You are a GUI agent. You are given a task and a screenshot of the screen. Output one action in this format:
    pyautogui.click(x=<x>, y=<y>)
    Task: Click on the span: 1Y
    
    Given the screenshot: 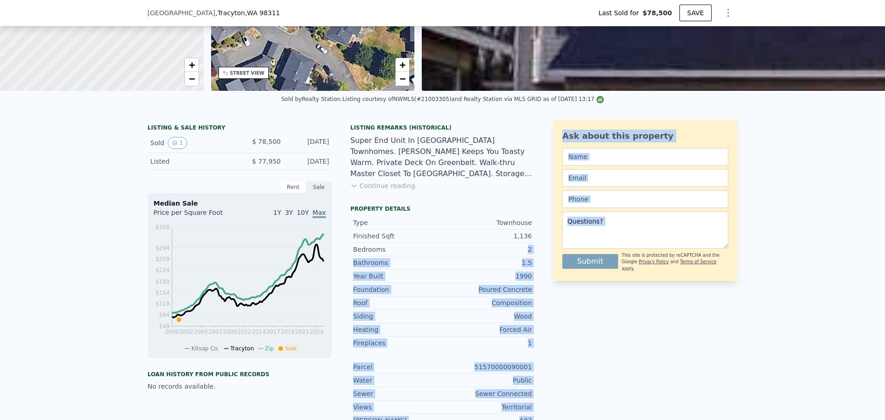 What is the action you would take?
    pyautogui.click(x=277, y=213)
    